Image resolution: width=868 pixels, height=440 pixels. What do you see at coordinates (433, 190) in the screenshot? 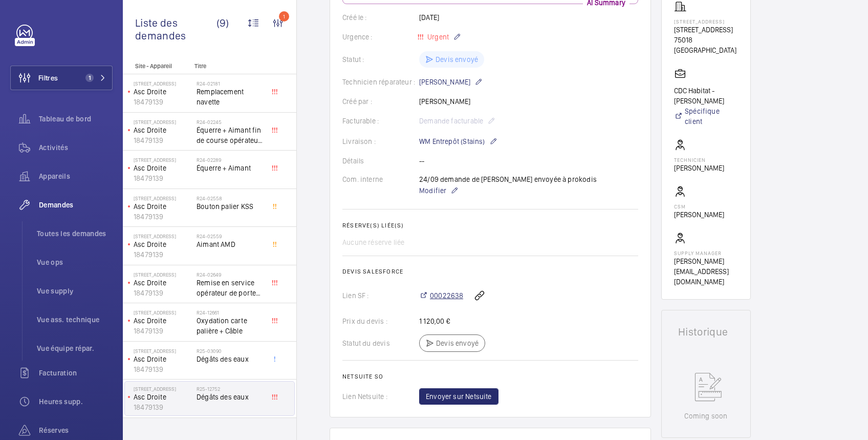
I see `span: Modifier` at bounding box center [433, 190].